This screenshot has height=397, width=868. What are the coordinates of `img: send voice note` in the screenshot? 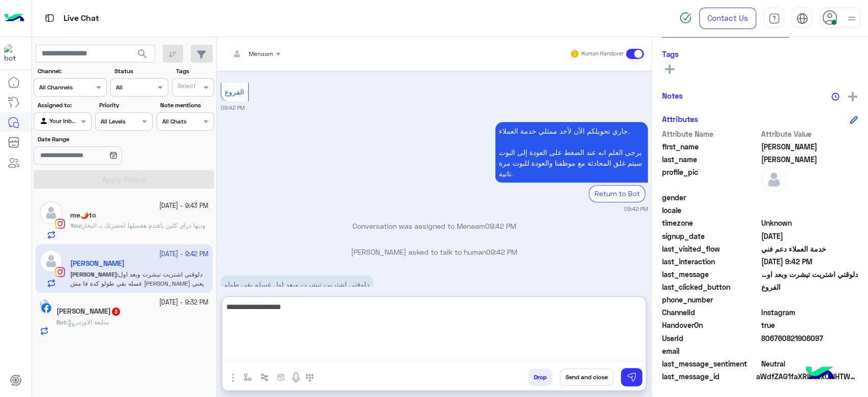 It's located at (296, 378).